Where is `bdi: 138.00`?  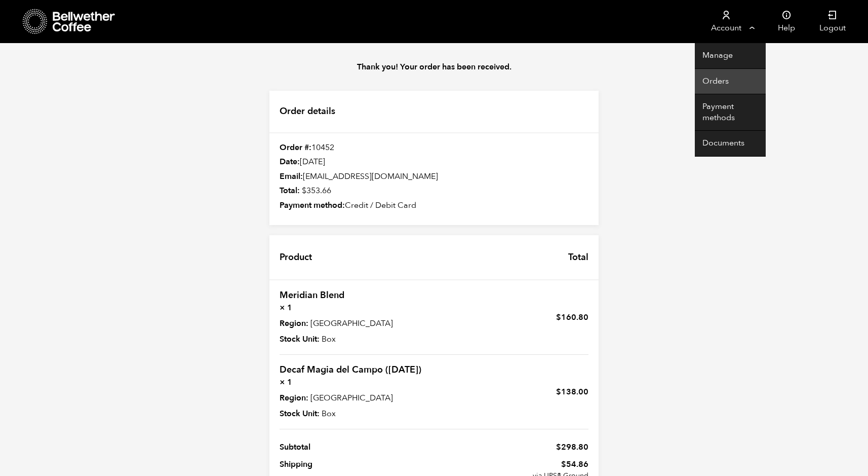 bdi: 138.00 is located at coordinates (572, 392).